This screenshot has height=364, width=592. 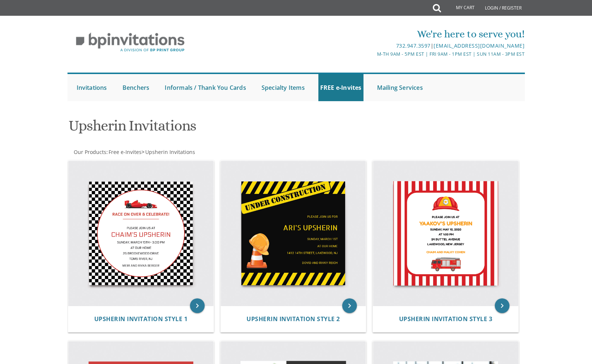 What do you see at coordinates (205, 88) in the screenshot?
I see `a: Informals / Thank You Cards` at bounding box center [205, 88].